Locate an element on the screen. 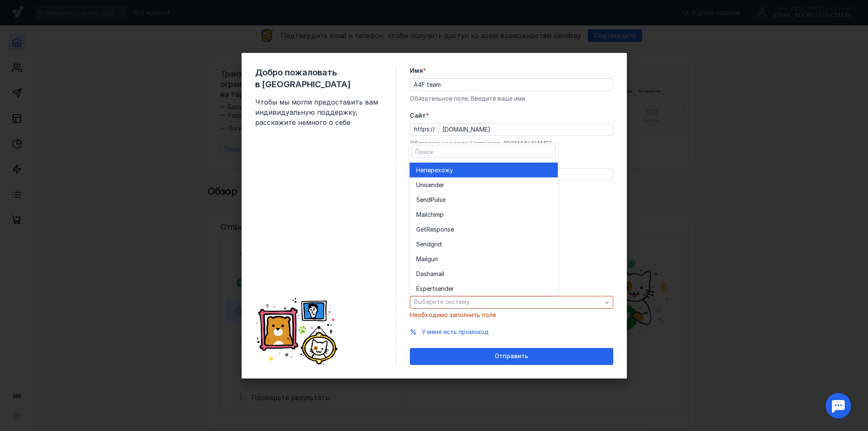 Image resolution: width=868 pixels, height=431 pixels. button: SendPulse is located at coordinates (484, 200).